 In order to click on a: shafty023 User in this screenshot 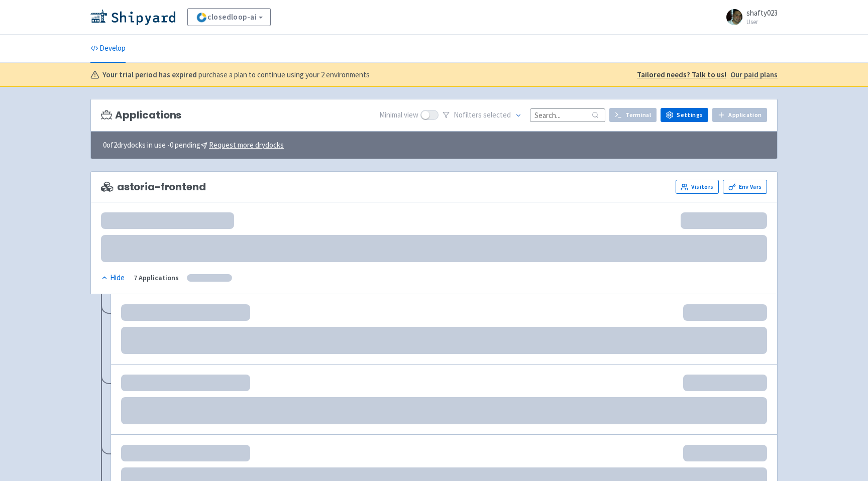, I will do `click(749, 17)`.